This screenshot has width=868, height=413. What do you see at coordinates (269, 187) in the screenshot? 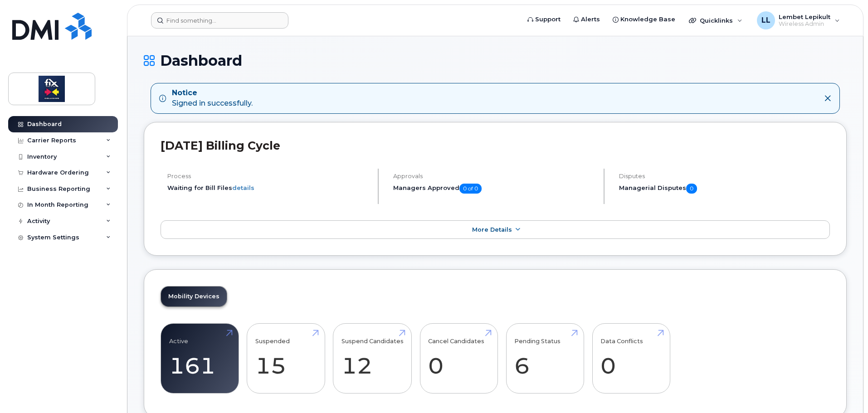
I see `li: Waiting for Bill Files` at bounding box center [269, 187].